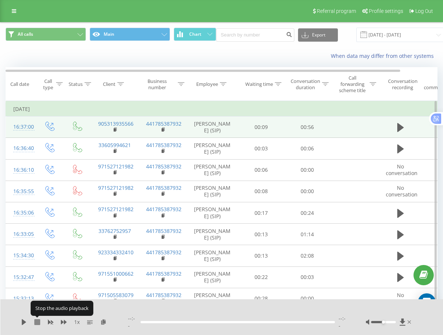  I want to click on div: 16:35:06, so click(21, 213).